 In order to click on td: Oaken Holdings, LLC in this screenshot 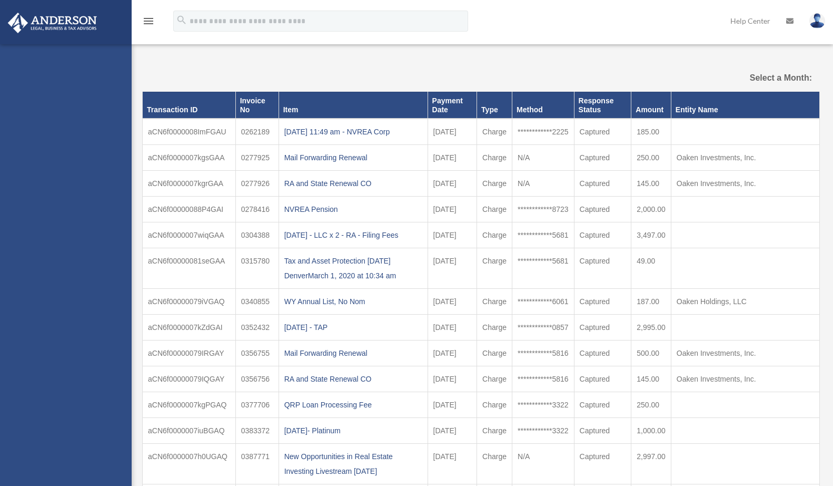, I will do `click(745, 301)`.